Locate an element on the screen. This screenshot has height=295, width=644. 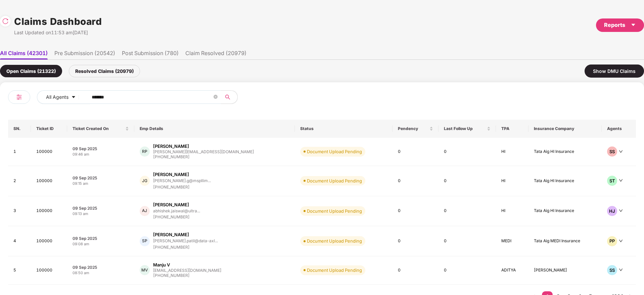
span: Pendency is located at coordinates (413, 129).